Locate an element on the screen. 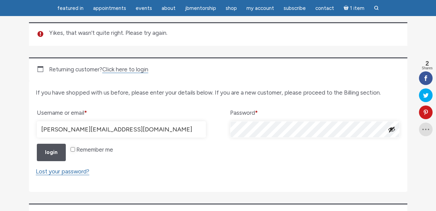 This screenshot has width=436, height=211. a: Contact is located at coordinates (325, 8).